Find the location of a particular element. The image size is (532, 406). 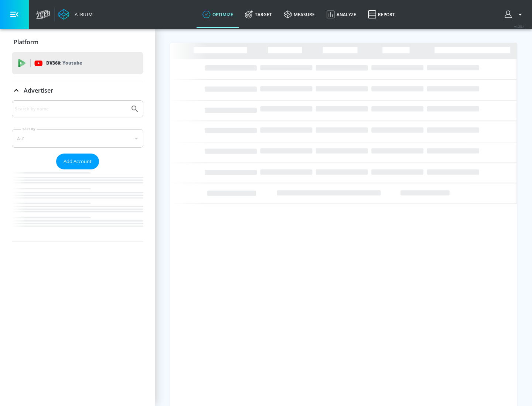

nav: list of Advertiser is located at coordinates (78, 205).